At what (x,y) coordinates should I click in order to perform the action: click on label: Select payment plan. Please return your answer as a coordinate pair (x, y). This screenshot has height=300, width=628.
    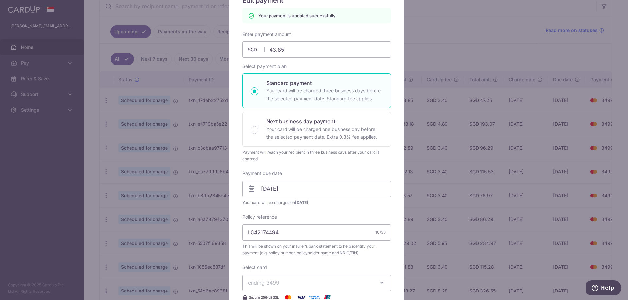
    Looking at the image, I should click on (264, 66).